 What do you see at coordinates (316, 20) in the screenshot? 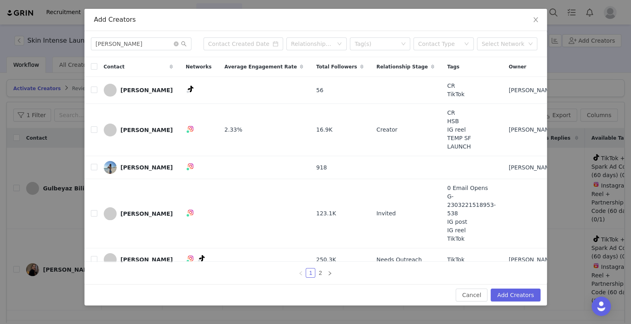
I see `div: Add Creators` at bounding box center [316, 20].